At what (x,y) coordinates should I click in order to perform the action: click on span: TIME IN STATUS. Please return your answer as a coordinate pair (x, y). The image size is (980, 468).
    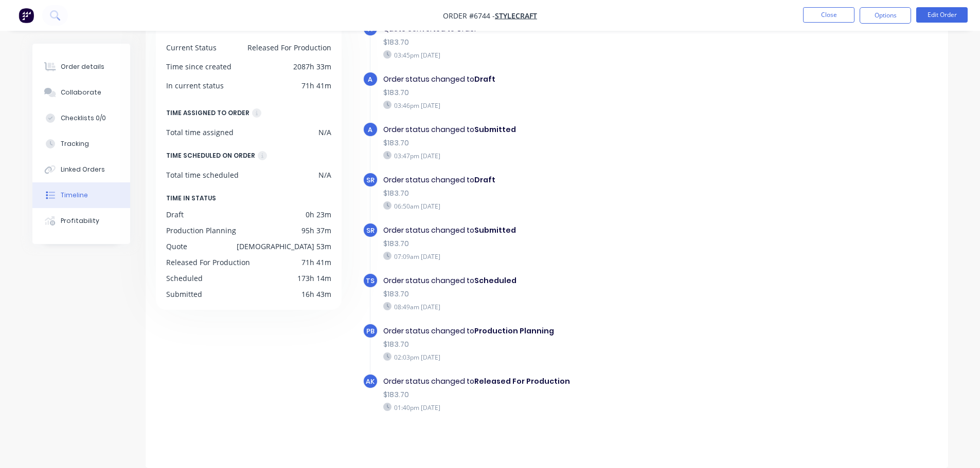
    Looking at the image, I should click on (191, 199).